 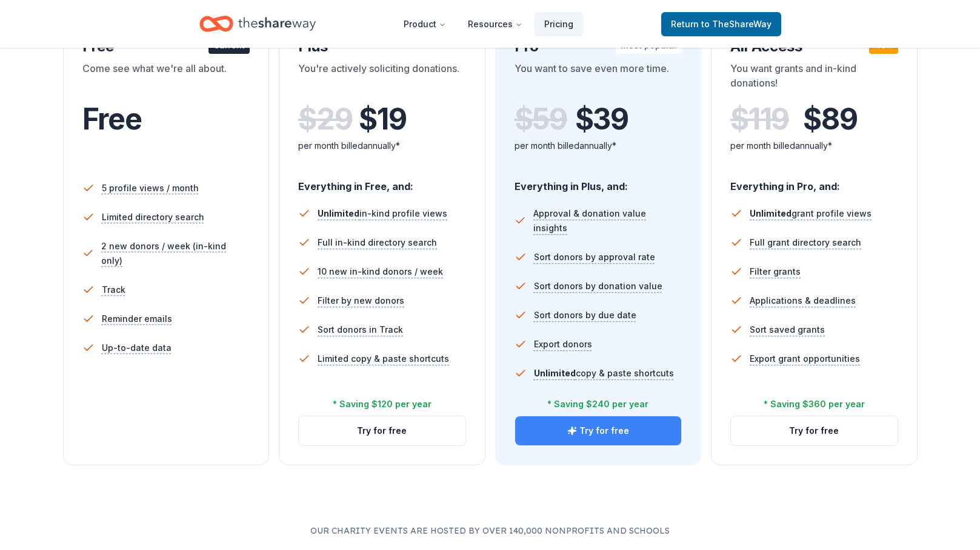 I want to click on div: * Saving $360 per year, so click(x=814, y=404).